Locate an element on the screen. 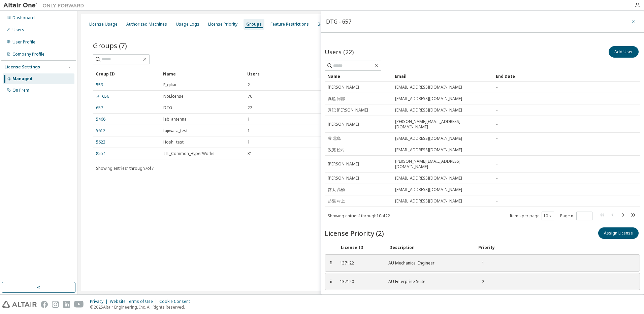  div: Company Profile is located at coordinates (28, 54).